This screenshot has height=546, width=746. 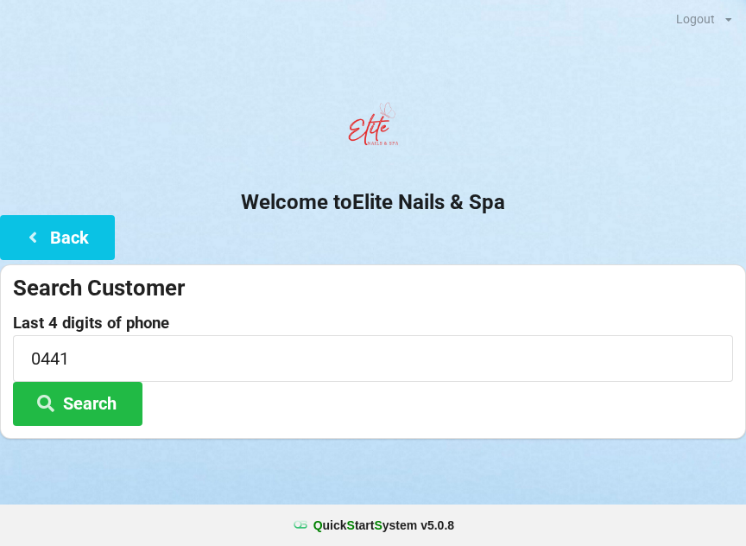 I want to click on span: Q, so click(x=318, y=525).